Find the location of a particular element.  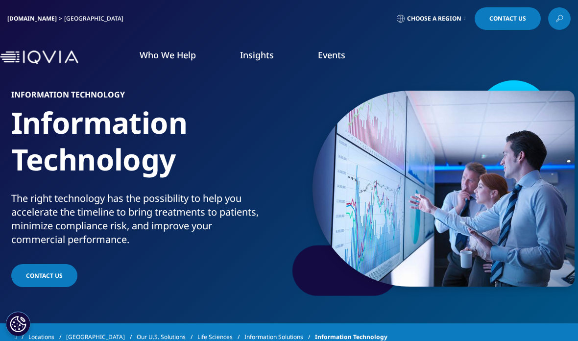

nav: Primary is located at coordinates (330, 57).